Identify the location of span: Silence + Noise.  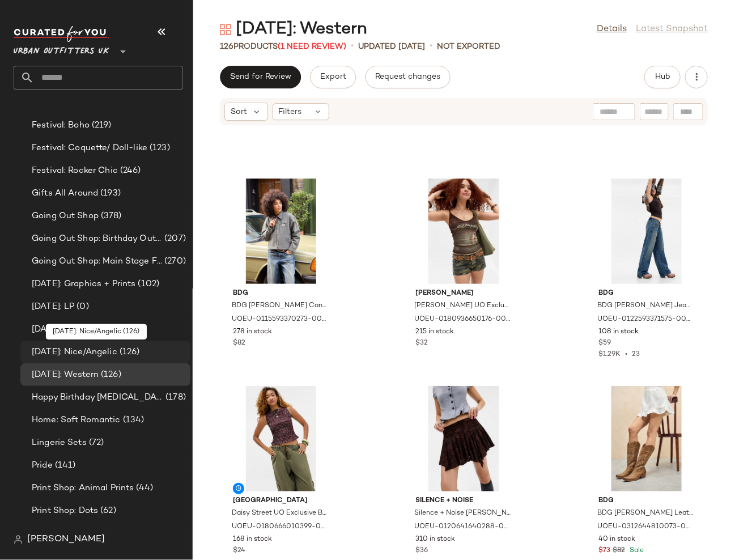
(464, 501).